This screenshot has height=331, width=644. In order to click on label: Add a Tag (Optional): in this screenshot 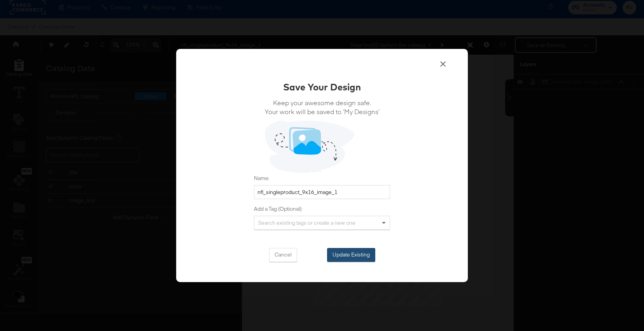, I will do `click(322, 209)`.